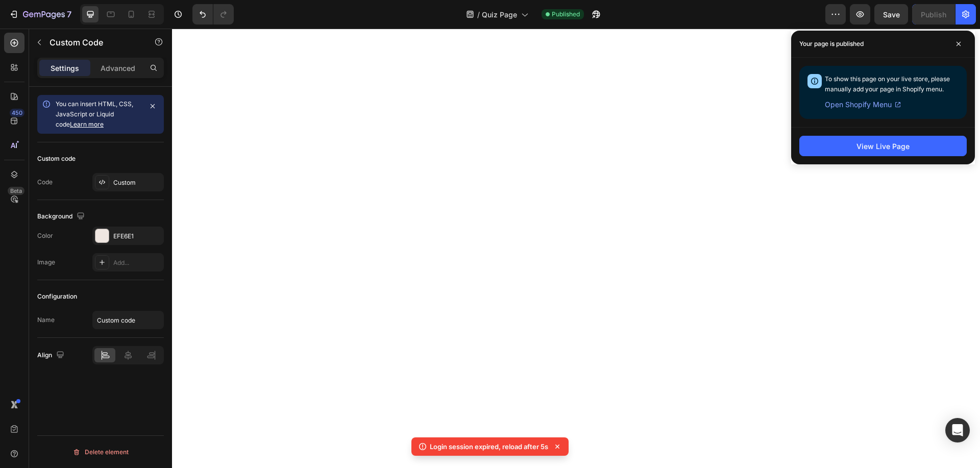 The image size is (980, 468). I want to click on div: Configuration, so click(57, 296).